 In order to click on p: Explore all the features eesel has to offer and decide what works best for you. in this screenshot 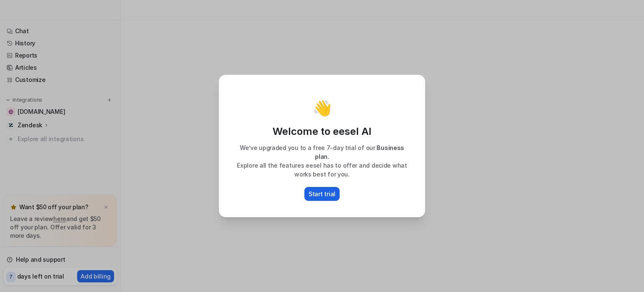, I will do `click(322, 170)`.